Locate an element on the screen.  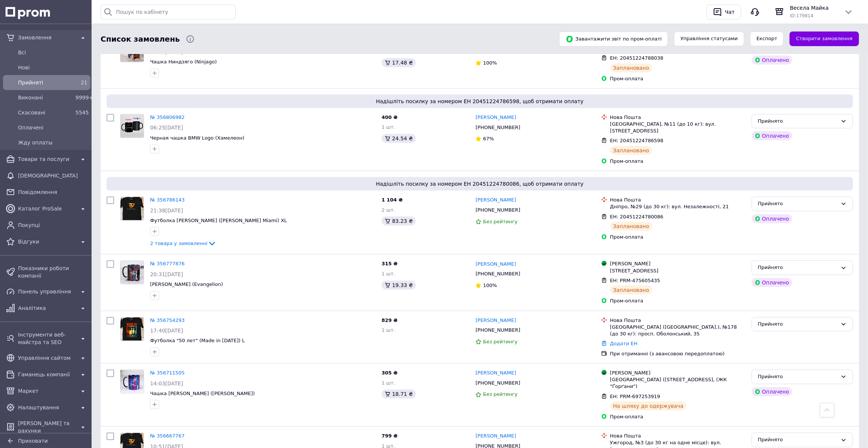
a: Створити замовлення is located at coordinates (825, 38).